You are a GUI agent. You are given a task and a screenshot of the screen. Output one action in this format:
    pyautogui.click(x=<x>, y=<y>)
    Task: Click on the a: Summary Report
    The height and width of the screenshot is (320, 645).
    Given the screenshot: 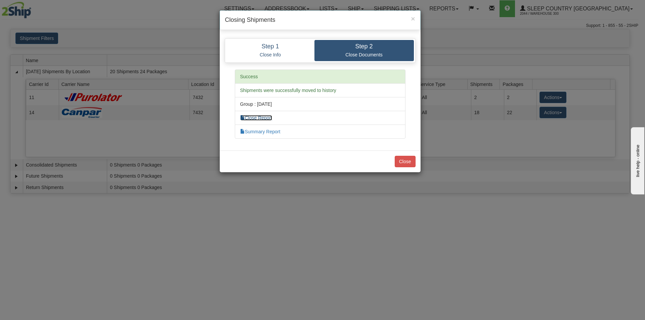 What is the action you would take?
    pyautogui.click(x=260, y=132)
    